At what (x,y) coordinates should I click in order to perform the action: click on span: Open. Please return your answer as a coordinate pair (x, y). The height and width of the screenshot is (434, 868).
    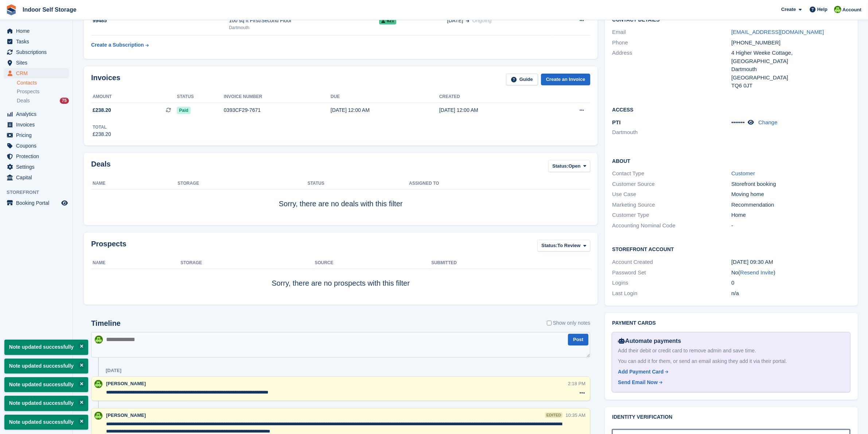
    Looking at the image, I should click on (574, 166).